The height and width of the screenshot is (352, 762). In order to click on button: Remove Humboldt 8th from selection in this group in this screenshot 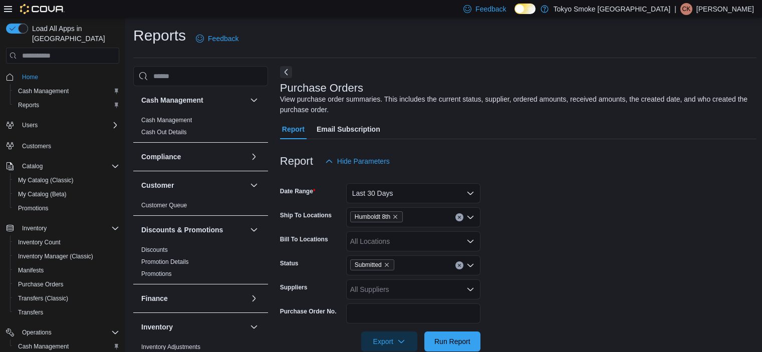, I will do `click(395, 217)`.